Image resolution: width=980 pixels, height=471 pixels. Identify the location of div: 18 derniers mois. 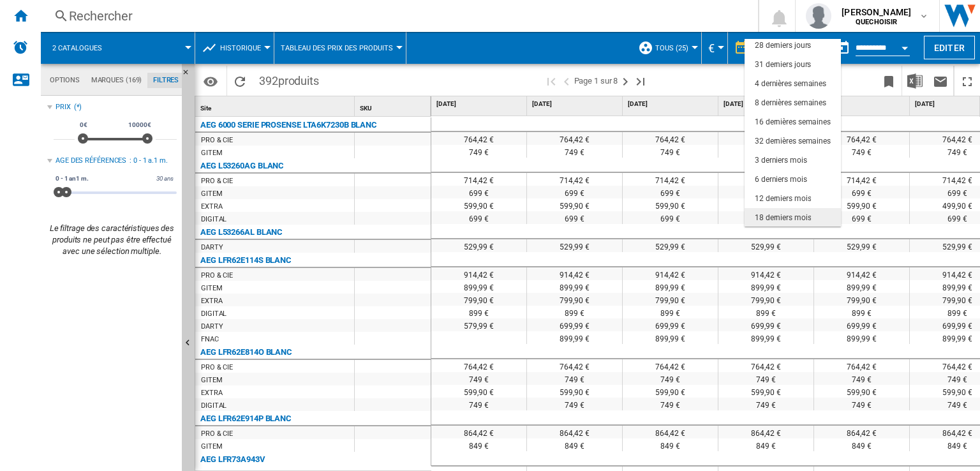
(783, 218).